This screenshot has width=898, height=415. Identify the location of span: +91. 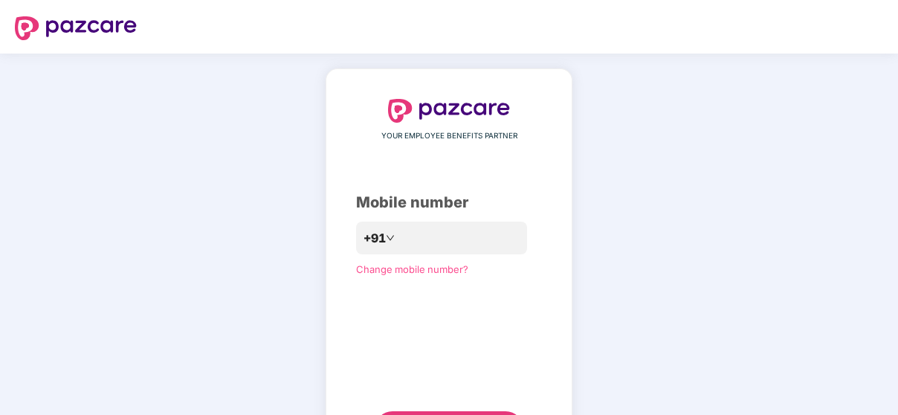
(375, 238).